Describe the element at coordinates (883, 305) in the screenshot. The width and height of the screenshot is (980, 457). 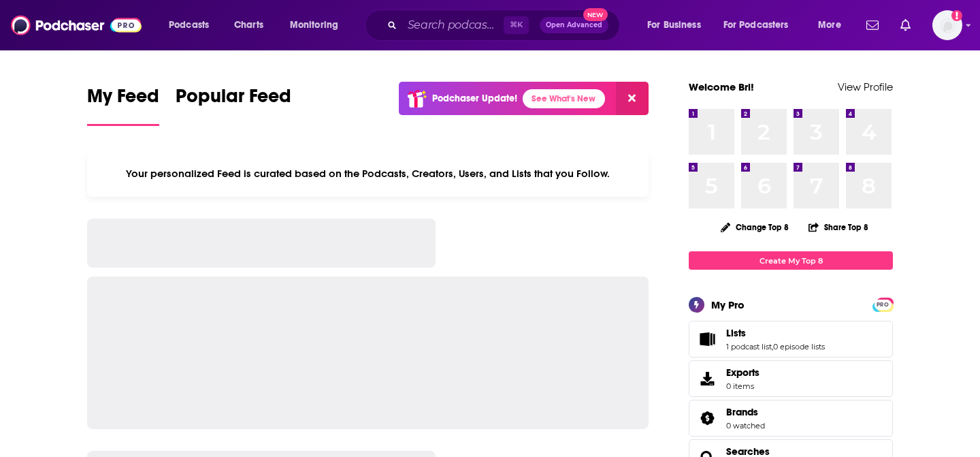
I see `span: PRO` at that location.